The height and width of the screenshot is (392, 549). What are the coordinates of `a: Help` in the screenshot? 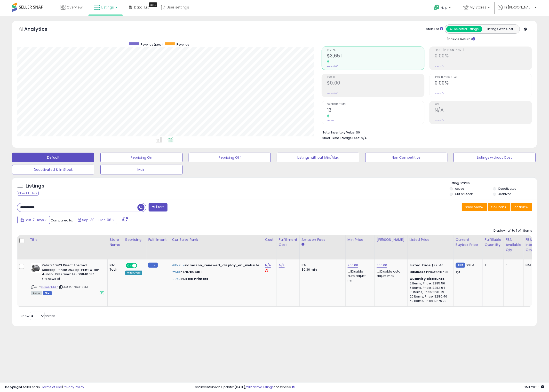 It's located at (443, 8).